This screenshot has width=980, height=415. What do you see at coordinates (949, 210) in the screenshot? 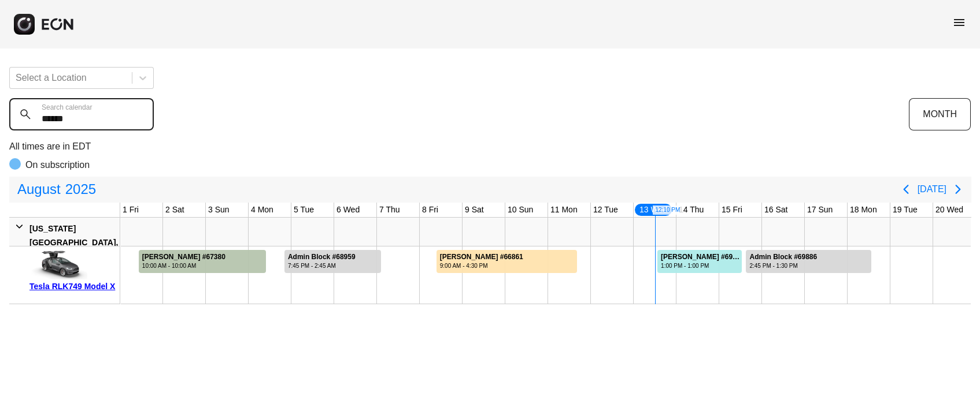
I see `div: 20 Wed` at bounding box center [949, 210].